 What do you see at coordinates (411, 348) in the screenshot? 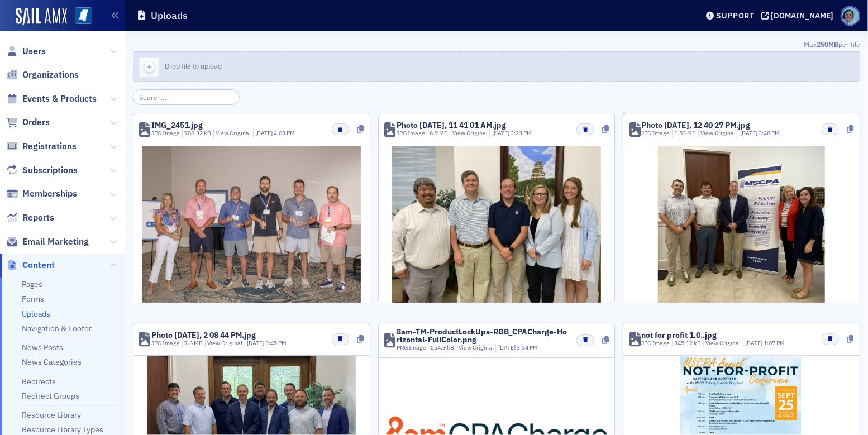
I see `div: PNG Image` at bounding box center [411, 348].